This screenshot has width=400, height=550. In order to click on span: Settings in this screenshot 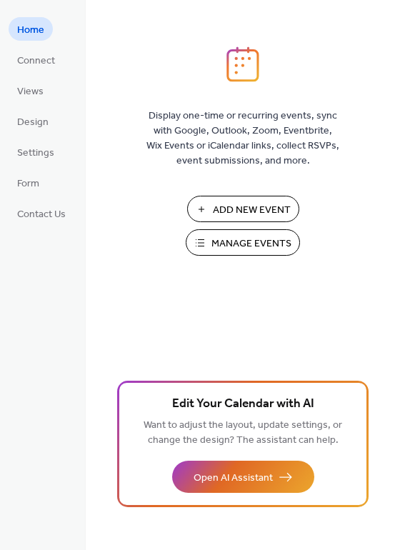, I will do `click(36, 153)`.